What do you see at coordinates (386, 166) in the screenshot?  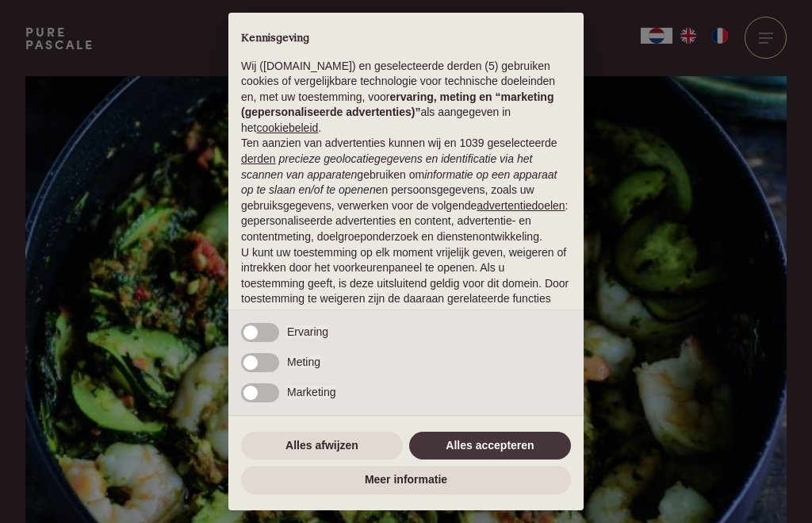 I see `em: precieze geolocatiegegevens en identificatie via het scannen van apparaten` at bounding box center [386, 166].